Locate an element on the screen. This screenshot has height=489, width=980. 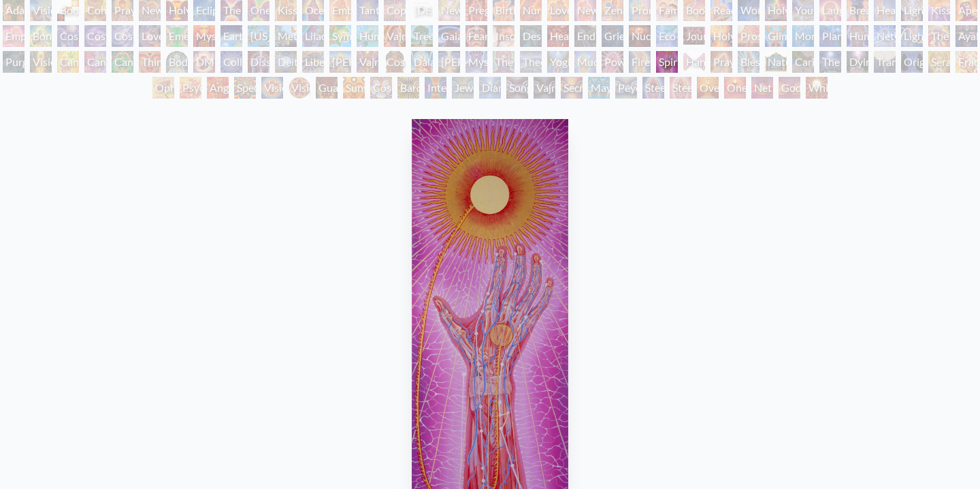
div: Nature of Mind is located at coordinates (776, 62).